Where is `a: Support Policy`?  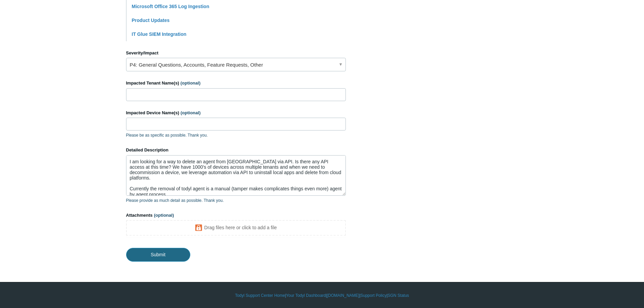
a: Support Policy is located at coordinates (373, 295).